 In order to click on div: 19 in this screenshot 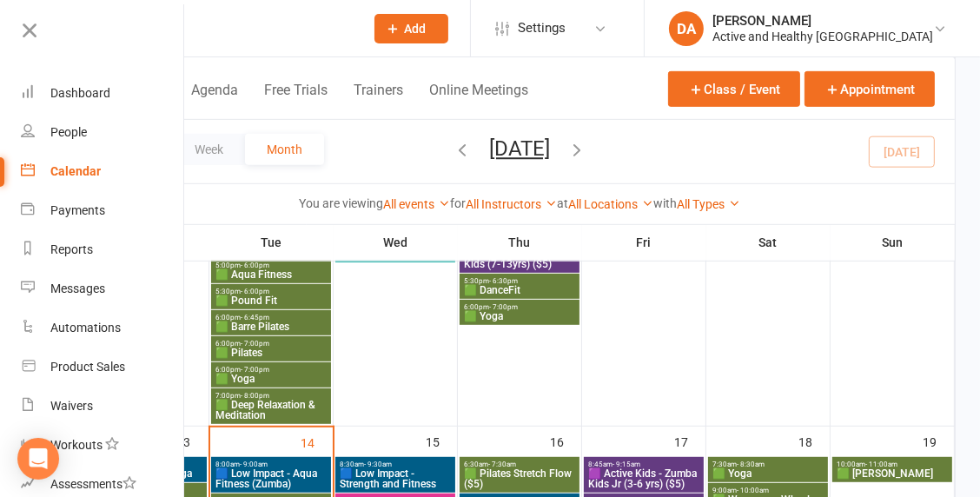, I will do `click(938, 441)`.